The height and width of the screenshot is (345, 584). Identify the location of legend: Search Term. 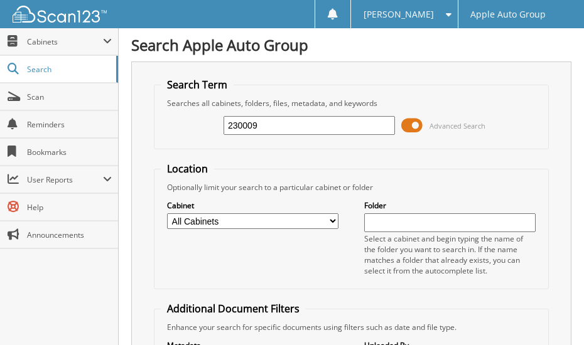
(197, 85).